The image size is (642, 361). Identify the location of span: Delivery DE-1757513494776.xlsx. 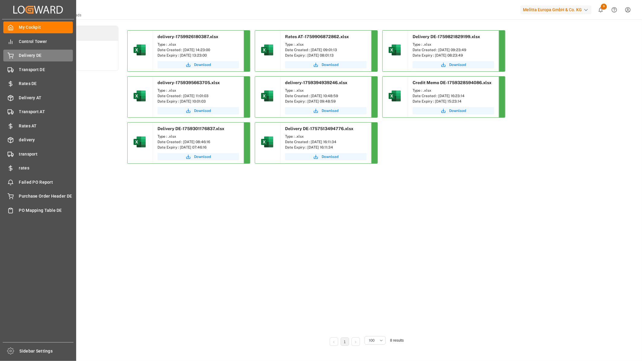
(319, 128).